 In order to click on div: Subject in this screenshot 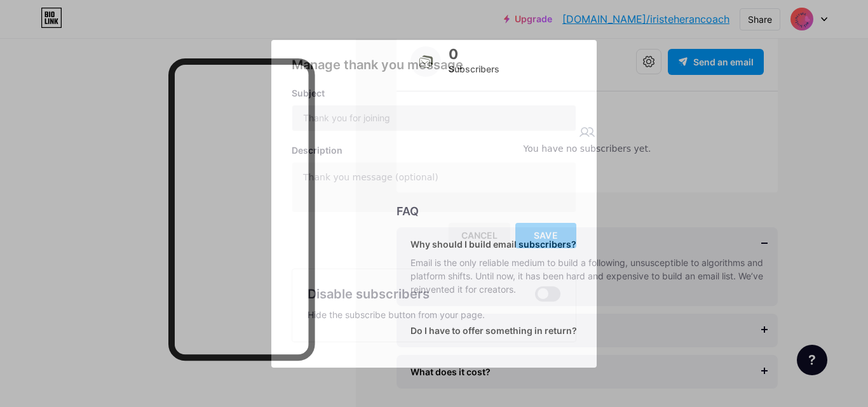, I will do `click(434, 93)`.